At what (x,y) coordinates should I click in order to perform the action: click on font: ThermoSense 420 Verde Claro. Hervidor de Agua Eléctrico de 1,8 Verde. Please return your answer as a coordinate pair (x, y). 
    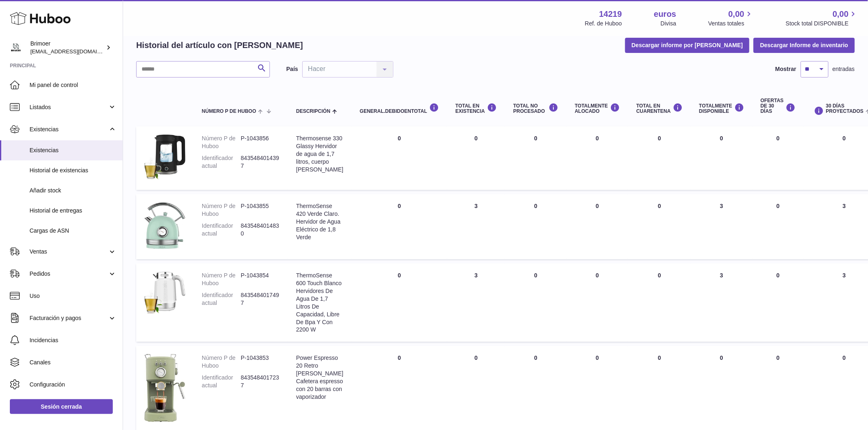
    Looking at the image, I should click on (318, 221).